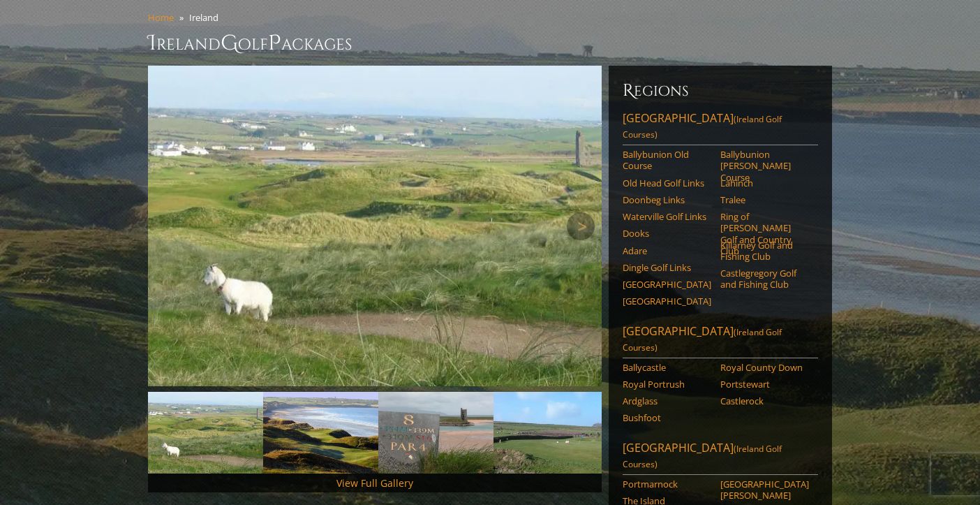  I want to click on a: Dooks, so click(667, 233).